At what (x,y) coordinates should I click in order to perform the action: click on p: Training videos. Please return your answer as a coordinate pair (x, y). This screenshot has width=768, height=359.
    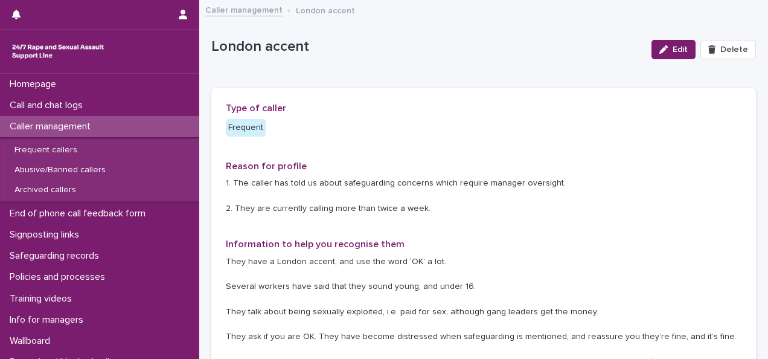
    Looking at the image, I should click on (43, 298).